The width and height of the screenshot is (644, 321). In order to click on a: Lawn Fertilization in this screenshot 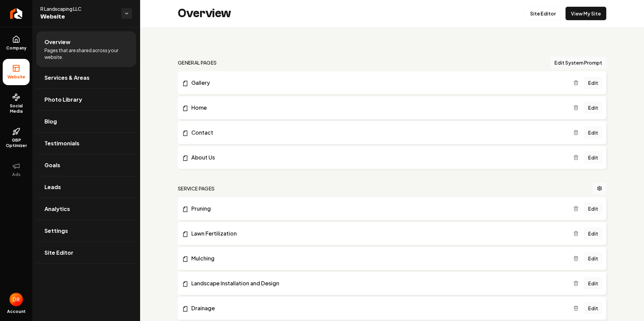, I will do `click(378, 234)`.